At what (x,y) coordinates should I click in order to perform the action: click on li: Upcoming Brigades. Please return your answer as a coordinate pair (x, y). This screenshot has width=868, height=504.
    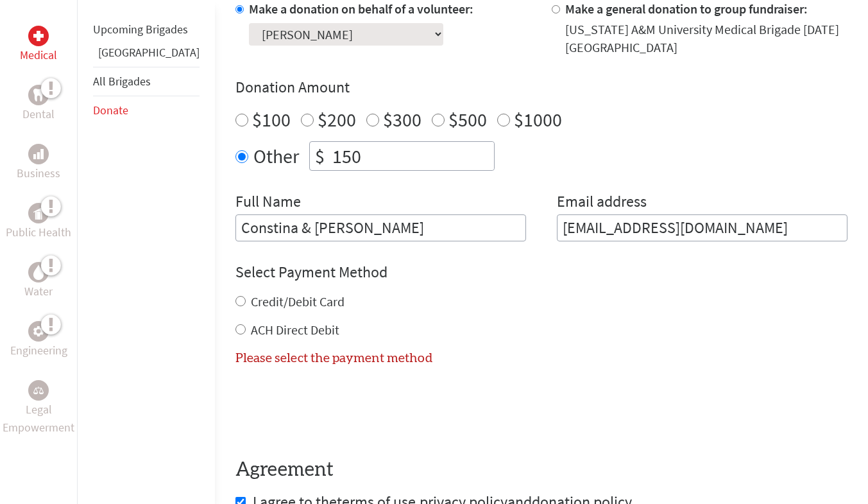
    Looking at the image, I should click on (146, 30).